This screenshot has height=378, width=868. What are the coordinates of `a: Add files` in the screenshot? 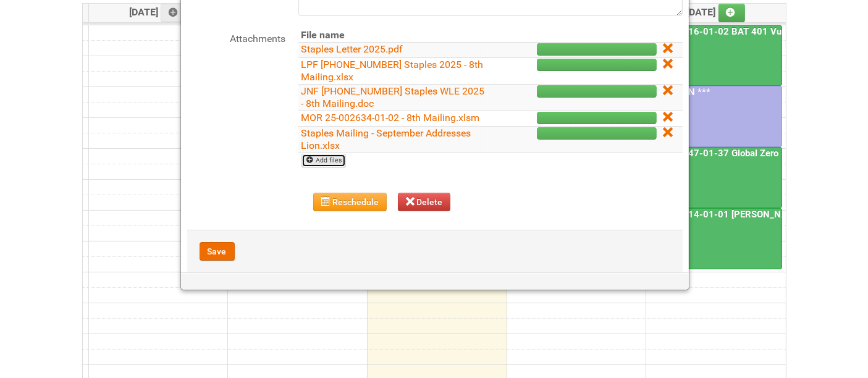 It's located at (324, 161).